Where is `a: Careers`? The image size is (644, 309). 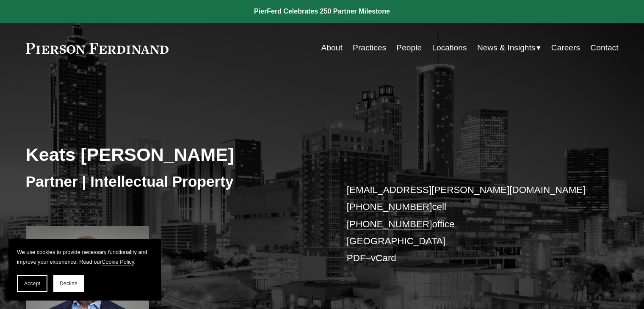
a: Careers is located at coordinates (566, 48).